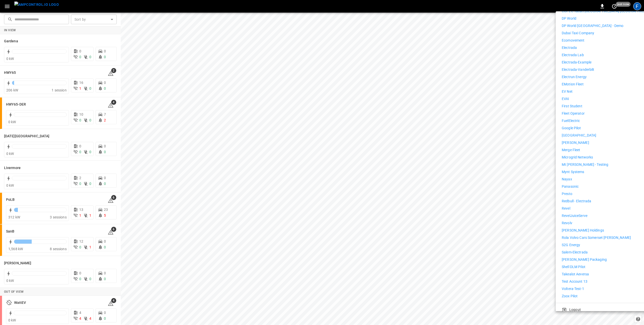 This screenshot has height=325, width=644. I want to click on p: RevelJuiceServe, so click(575, 216).